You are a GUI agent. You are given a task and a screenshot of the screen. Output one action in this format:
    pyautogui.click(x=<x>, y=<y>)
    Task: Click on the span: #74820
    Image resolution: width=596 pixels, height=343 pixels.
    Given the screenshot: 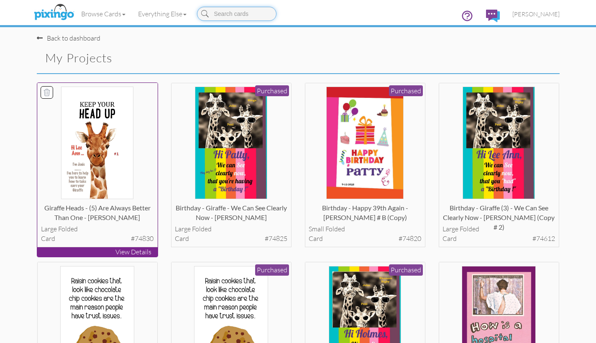 What is the action you would take?
    pyautogui.click(x=410, y=239)
    